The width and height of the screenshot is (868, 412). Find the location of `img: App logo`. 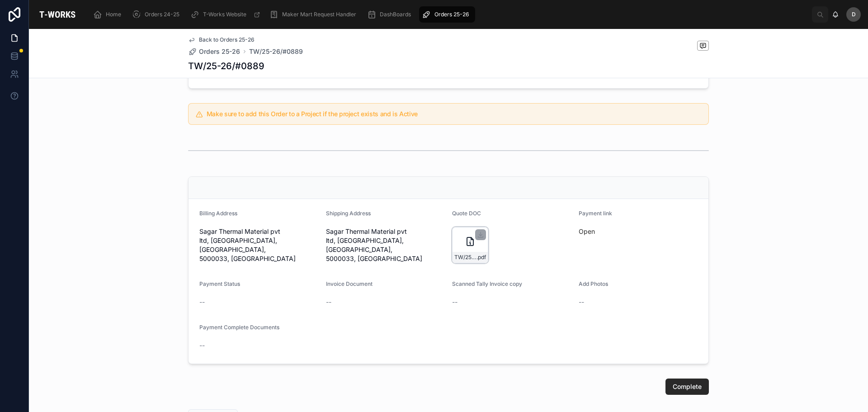

img: App logo is located at coordinates (58, 15).